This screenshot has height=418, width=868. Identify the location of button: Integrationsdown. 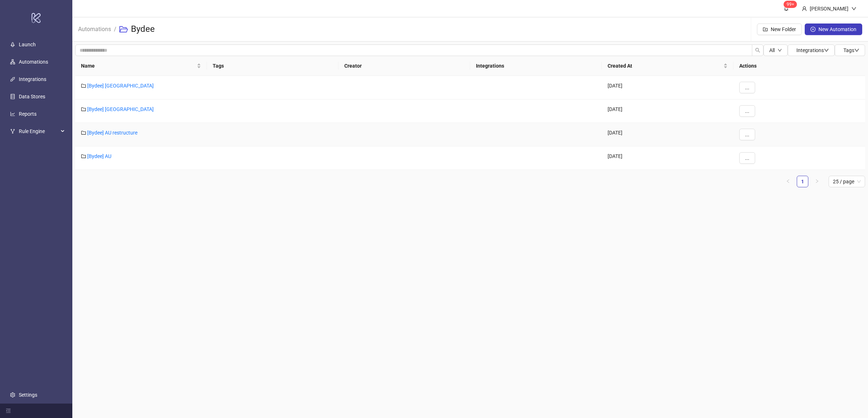
(811, 50).